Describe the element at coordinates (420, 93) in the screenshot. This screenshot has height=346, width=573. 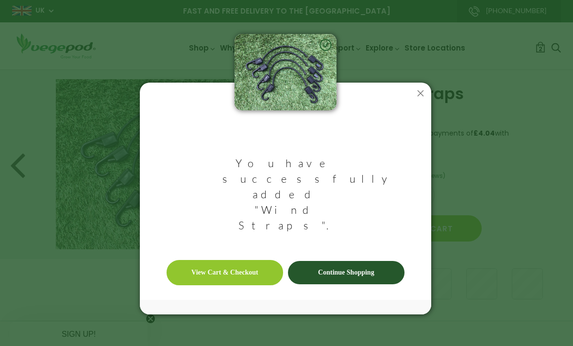
I see `button: Close` at that location.